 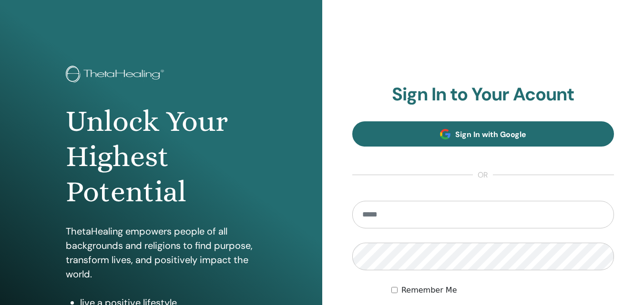 I want to click on h1: Unlock Your Highest Potential, so click(x=161, y=156).